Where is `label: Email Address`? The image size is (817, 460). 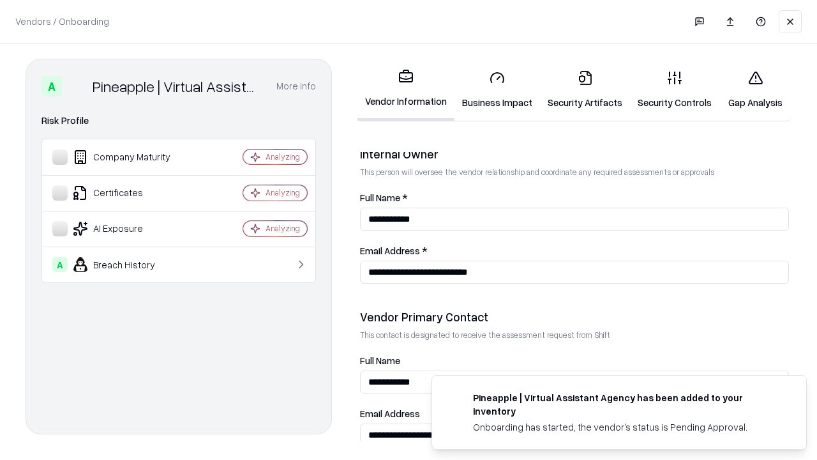 label: Email Address is located at coordinates (575, 413).